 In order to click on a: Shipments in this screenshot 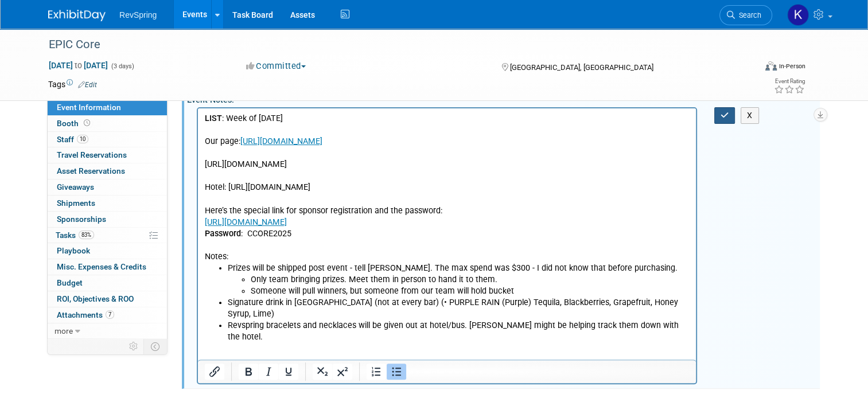, I will do `click(108, 203)`.